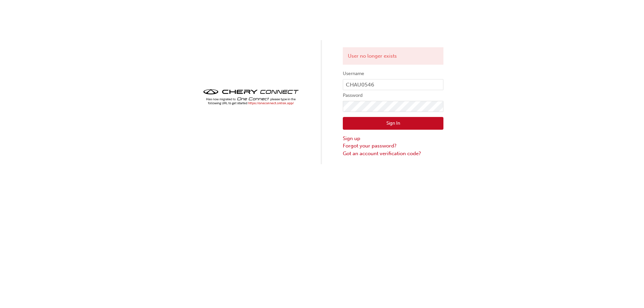  Describe the element at coordinates (393, 74) in the screenshot. I see `label: Username` at that location.